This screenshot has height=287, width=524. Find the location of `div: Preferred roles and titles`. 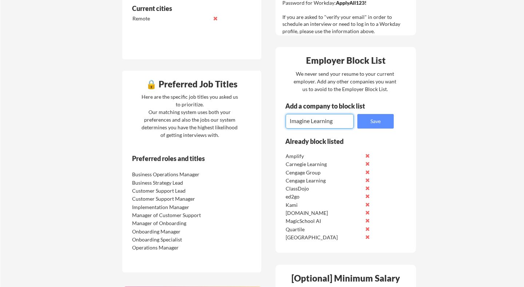

div: Preferred roles and titles is located at coordinates (182, 158).